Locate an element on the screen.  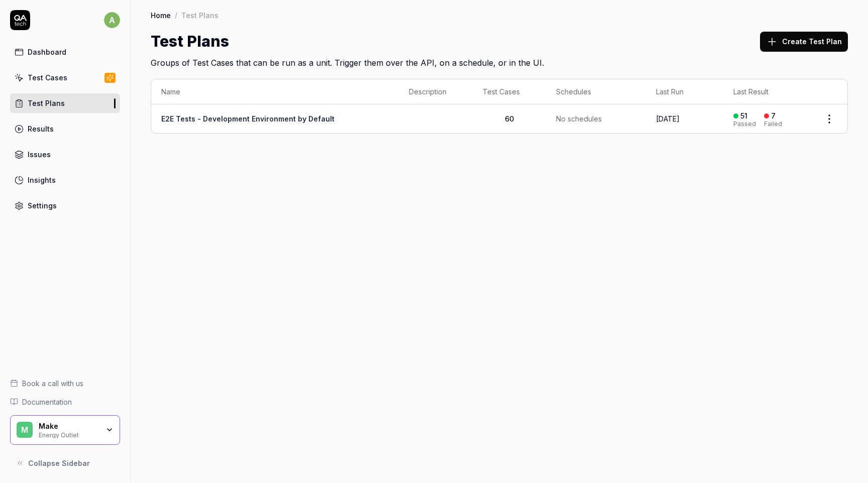
span: 60 is located at coordinates (509, 118).